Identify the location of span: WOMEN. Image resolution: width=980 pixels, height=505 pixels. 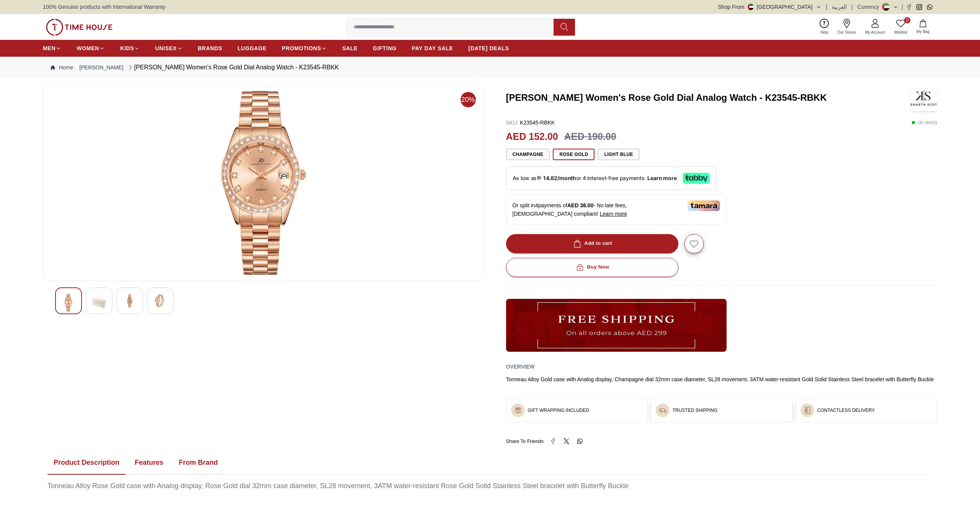
(88, 48).